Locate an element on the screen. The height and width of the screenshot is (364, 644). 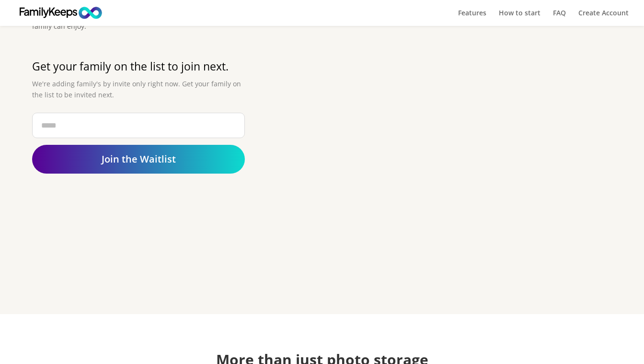
a: Join the Waitlist is located at coordinates (138, 159).